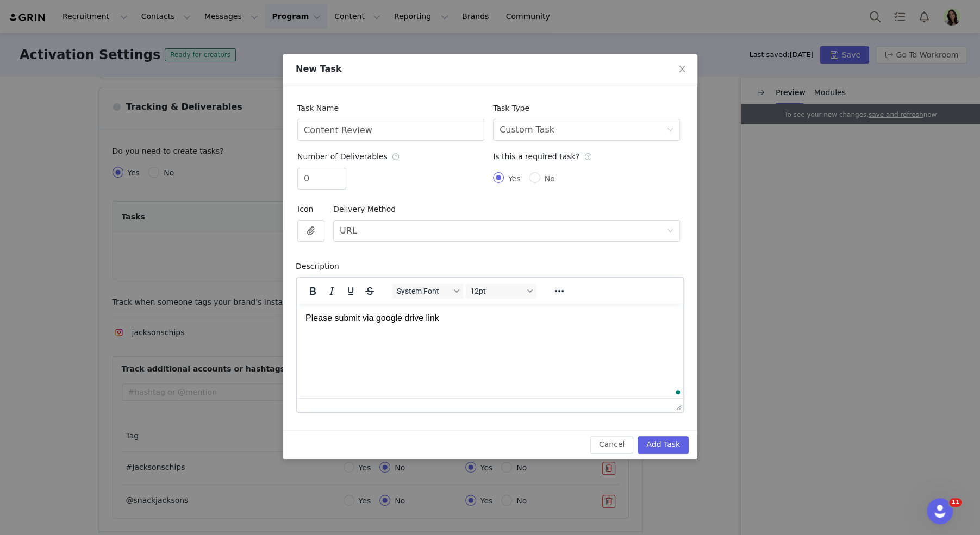 The image size is (980, 535). What do you see at coordinates (320, 266) in the screenshot?
I see `label: Description` at bounding box center [320, 266].